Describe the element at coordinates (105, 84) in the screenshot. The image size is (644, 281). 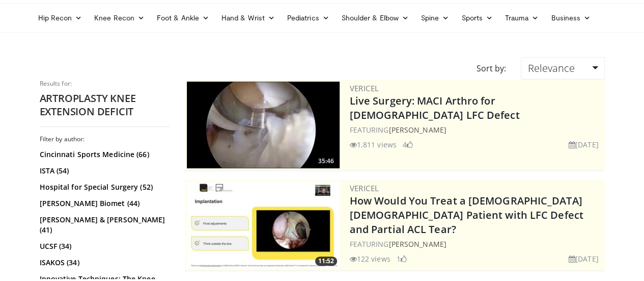
I see `p: Results for:` at that location.